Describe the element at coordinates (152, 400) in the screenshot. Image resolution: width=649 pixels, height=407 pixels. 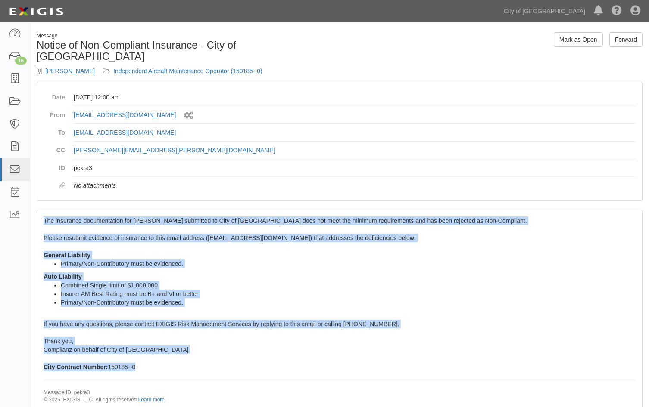
I see `a: Learn more.` at that location.